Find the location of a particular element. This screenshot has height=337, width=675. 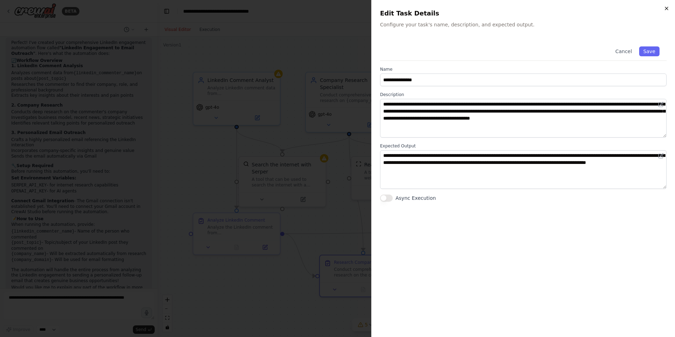

p: Configure your task's name, description, and expected output. is located at coordinates (524, 25).